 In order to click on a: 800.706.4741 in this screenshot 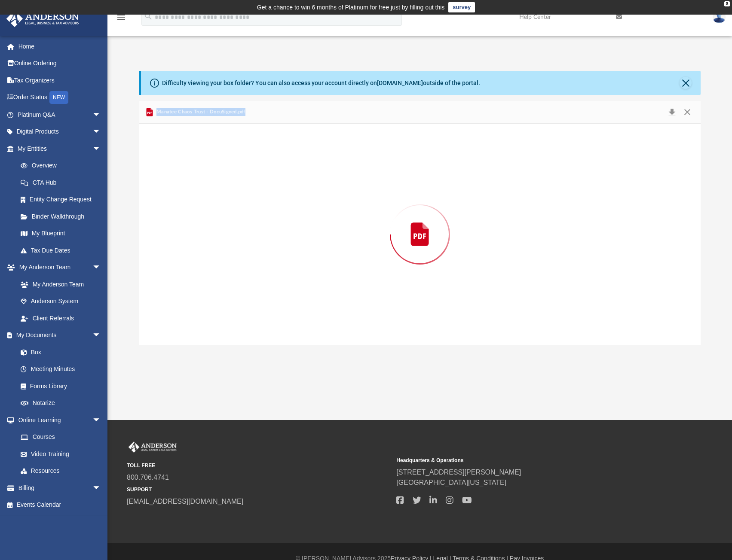, I will do `click(148, 478)`.